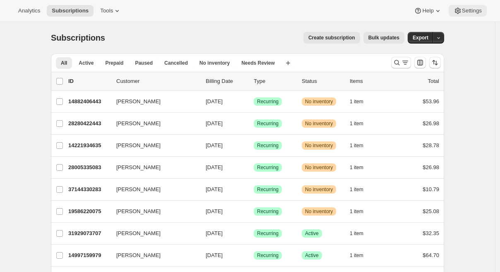 Image resolution: width=500 pixels, height=272 pixels. I want to click on span: $53.96, so click(431, 101).